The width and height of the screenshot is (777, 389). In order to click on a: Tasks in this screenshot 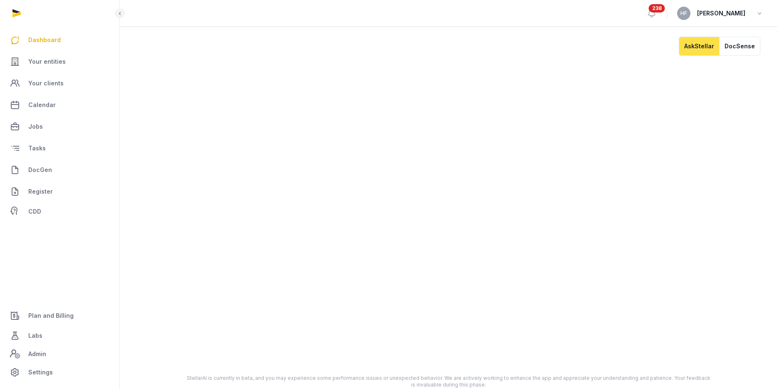, I will do `click(60, 148)`.